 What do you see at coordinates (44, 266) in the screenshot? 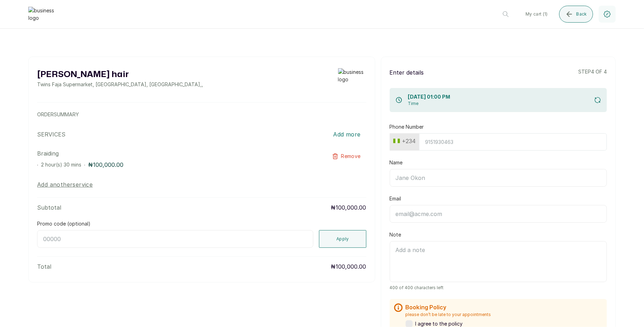
I see `p: Total` at bounding box center [44, 266].